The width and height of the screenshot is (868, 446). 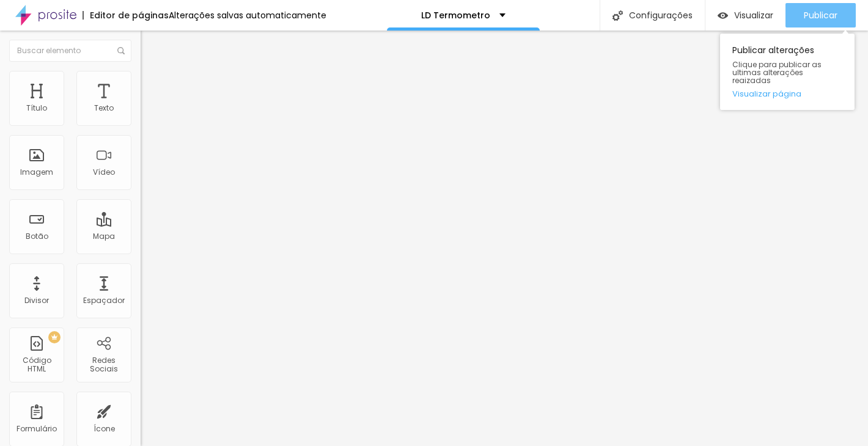 I want to click on div: Título, so click(x=37, y=108).